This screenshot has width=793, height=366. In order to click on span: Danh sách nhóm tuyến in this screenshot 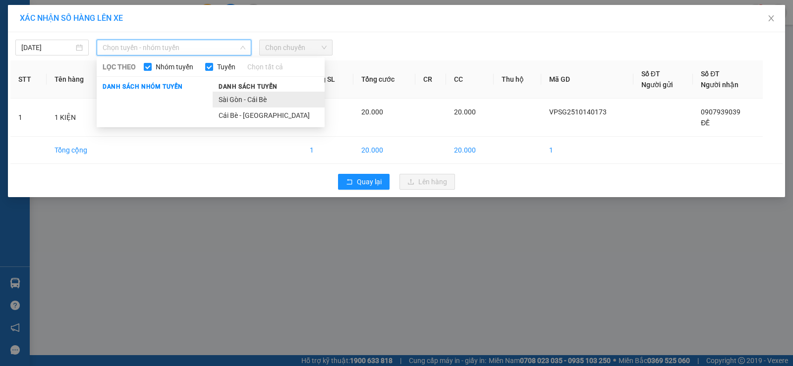, I will do `click(143, 87)`.